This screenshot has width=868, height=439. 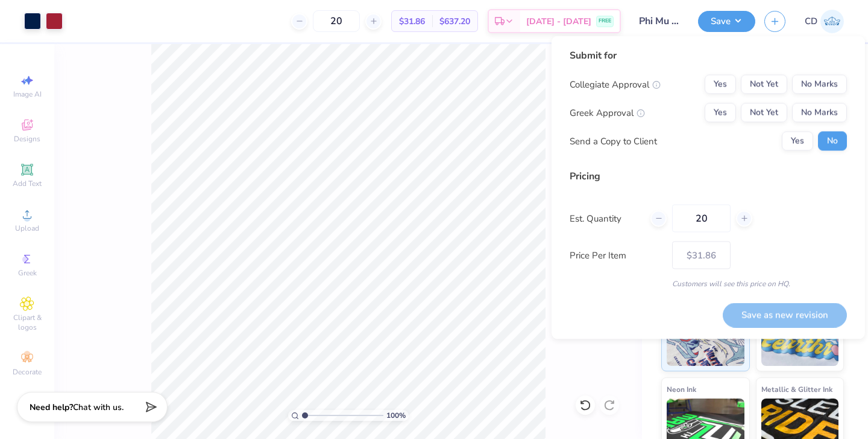 I want to click on span: Greek, so click(x=27, y=272).